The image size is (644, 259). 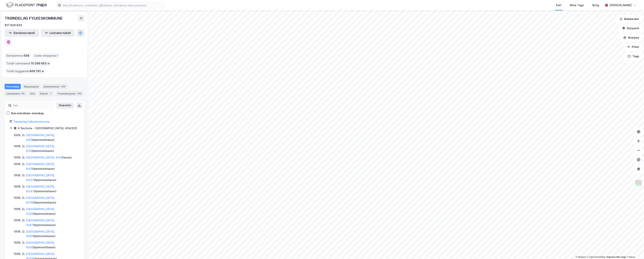 What do you see at coordinates (23, 93) in the screenshot?
I see `div: 90` at bounding box center [23, 93].